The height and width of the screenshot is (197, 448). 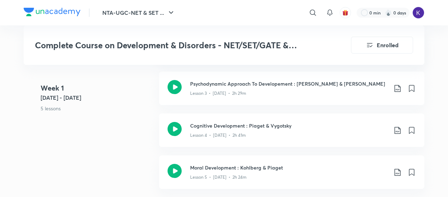 What do you see at coordinates (418, 13) in the screenshot?
I see `img: kanishka hemani` at bounding box center [418, 13].